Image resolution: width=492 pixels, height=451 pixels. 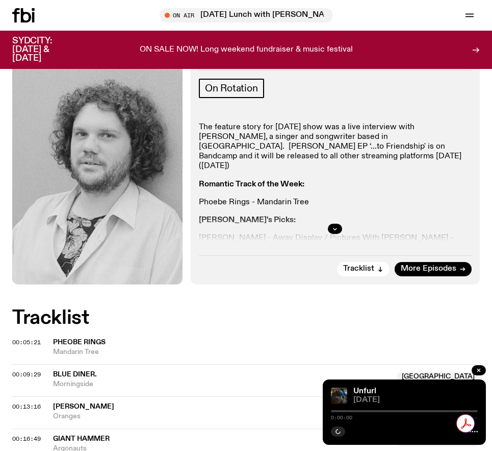 What do you see at coordinates (363, 269) in the screenshot?
I see `button: Tracklist` at bounding box center [363, 269].